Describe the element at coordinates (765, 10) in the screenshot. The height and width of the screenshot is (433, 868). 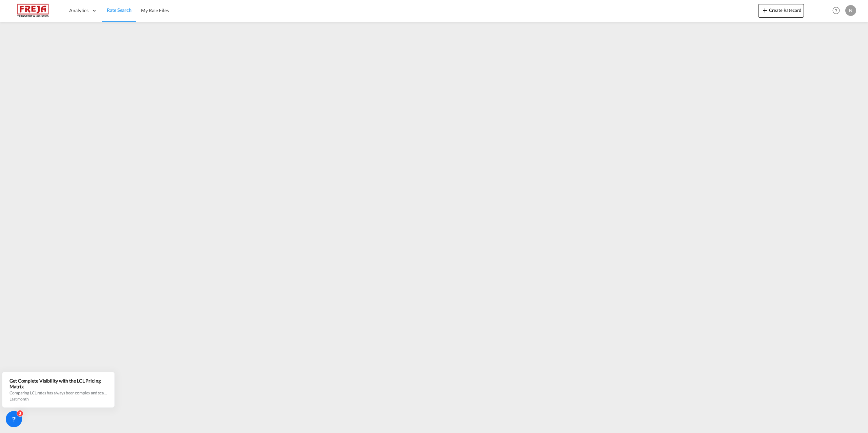
I see `md-icon: icon-plus 400-fg` at that location.